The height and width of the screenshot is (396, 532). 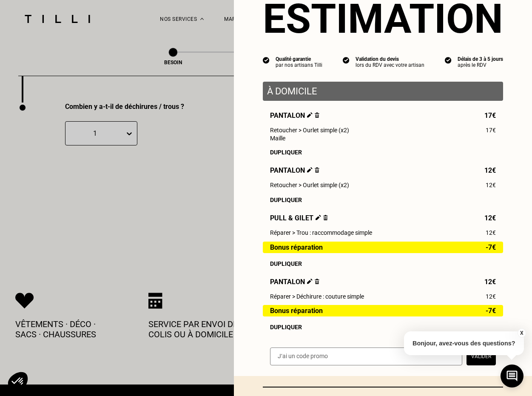 What do you see at coordinates (390, 59) in the screenshot?
I see `div: Validation du devis` at bounding box center [390, 59].